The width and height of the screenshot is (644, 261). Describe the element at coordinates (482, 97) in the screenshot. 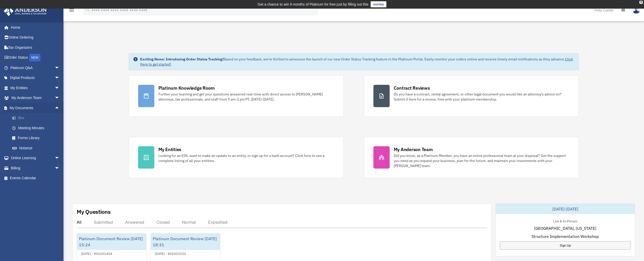

I see `div: Do you have a contract, rental agreement, or other legal document you would like an attorney's ad...` at that location.